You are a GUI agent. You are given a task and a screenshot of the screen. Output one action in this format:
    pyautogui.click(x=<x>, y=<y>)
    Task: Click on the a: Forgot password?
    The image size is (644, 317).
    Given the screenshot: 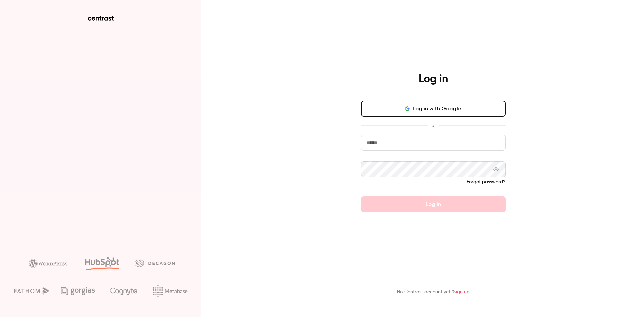 What is the action you would take?
    pyautogui.click(x=486, y=182)
    